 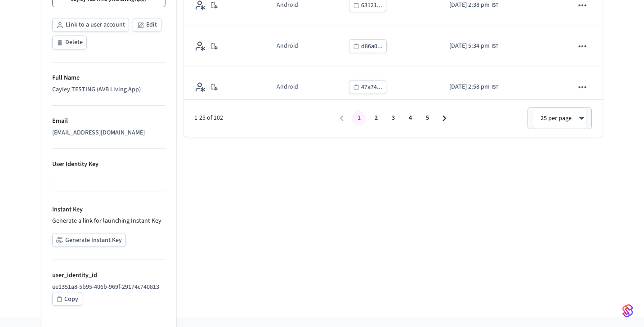 I want to click on button: Go to next page, so click(x=444, y=118).